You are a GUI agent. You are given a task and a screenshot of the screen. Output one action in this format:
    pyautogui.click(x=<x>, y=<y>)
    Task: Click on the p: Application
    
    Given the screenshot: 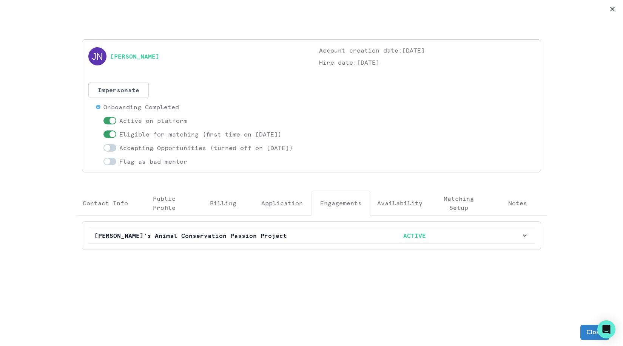 What is the action you would take?
    pyautogui.click(x=282, y=203)
    